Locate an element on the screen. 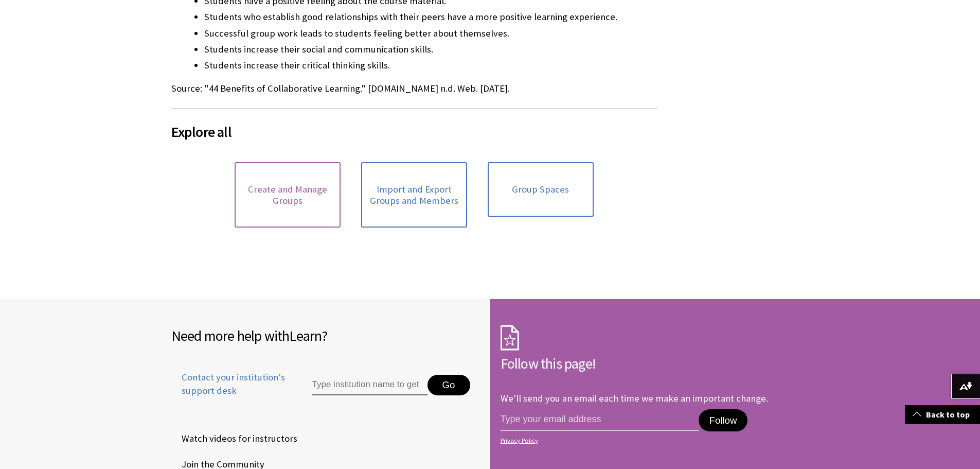 Image resolution: width=980 pixels, height=469 pixels. button: Go is located at coordinates (449, 385).